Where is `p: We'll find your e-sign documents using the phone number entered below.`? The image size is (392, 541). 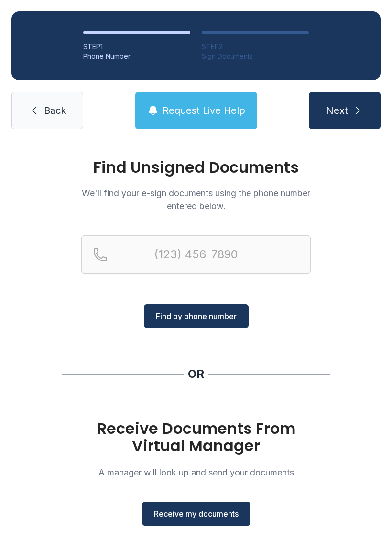
p: We'll find your e-sign documents using the phone number entered below. is located at coordinates (196, 200).